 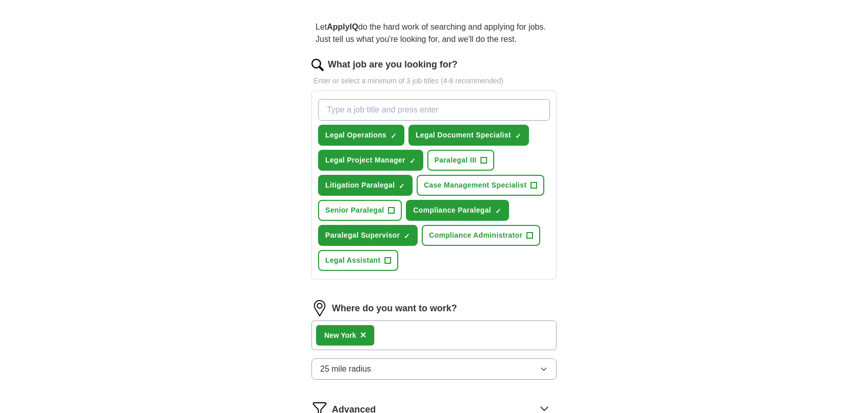 I want to click on button: Legal Assistant, so click(x=358, y=260).